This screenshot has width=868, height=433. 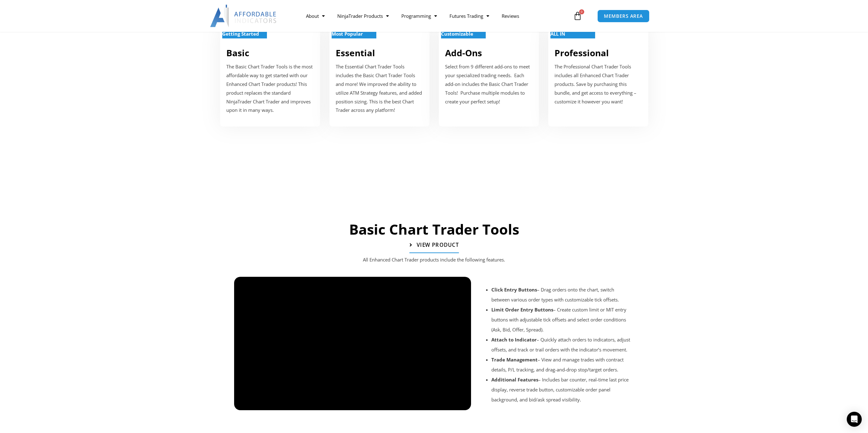 What do you see at coordinates (522, 309) in the screenshot?
I see `strong: Limit Order Entry Buttons` at bounding box center [522, 309].